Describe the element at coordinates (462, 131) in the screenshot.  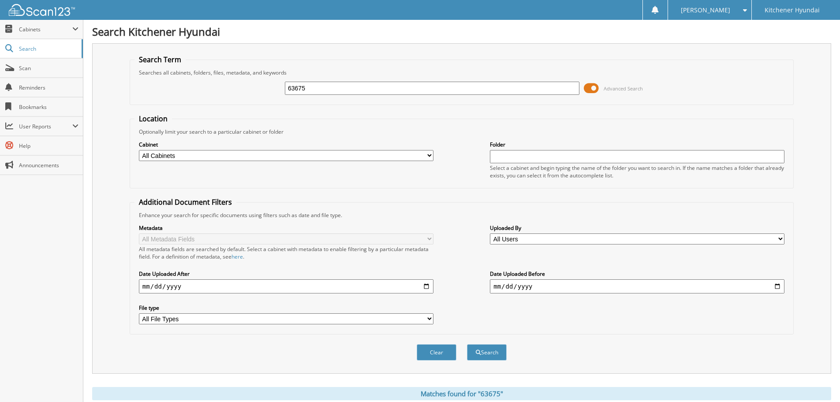
I see `div: Optionally limit your search to a particular cabinet or folder` at that location.